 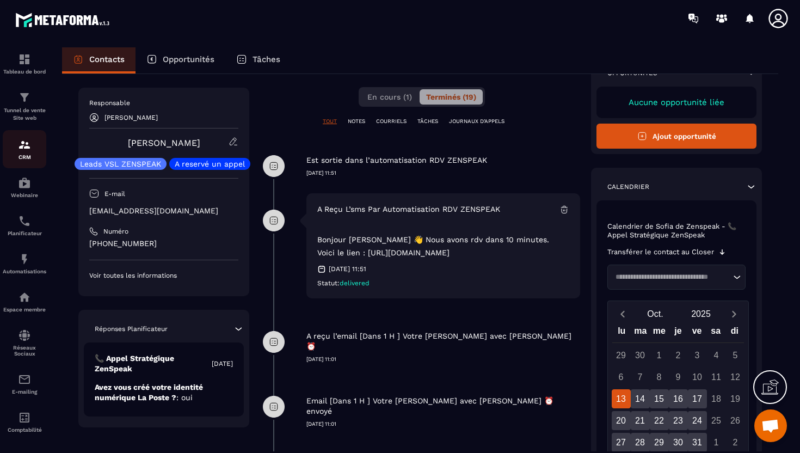 I want to click on p: Transférer le contact au Closer, so click(x=661, y=252).